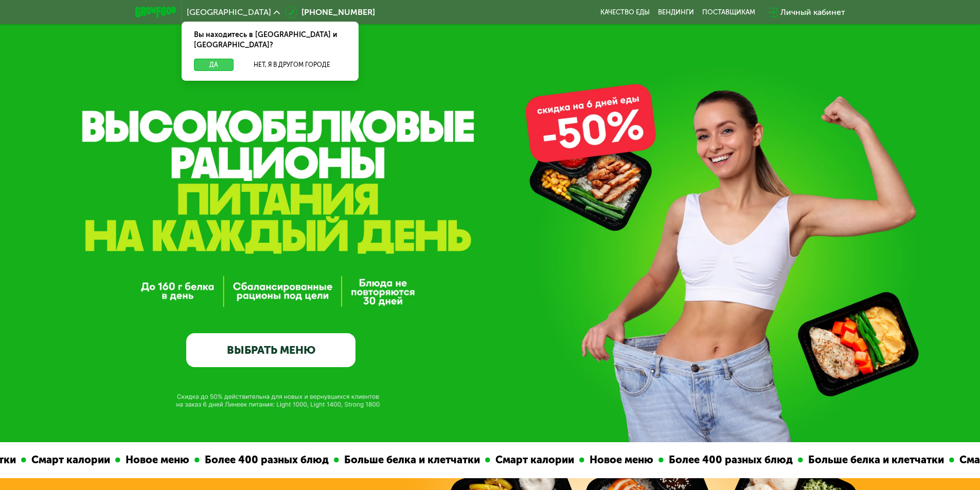  Describe the element at coordinates (729, 12) in the screenshot. I see `div: поставщикам` at that location.